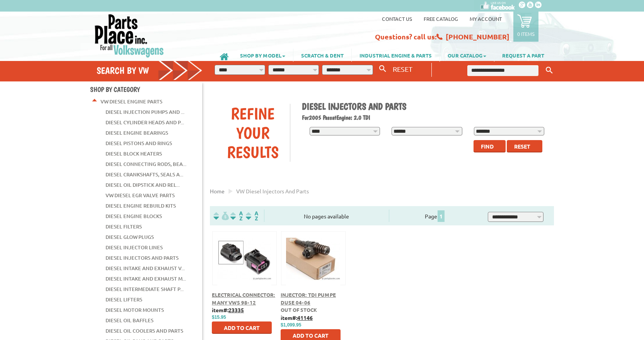 This screenshot has height=340, width=644. What do you see at coordinates (435, 216) in the screenshot?
I see `div: Page` at bounding box center [435, 216].